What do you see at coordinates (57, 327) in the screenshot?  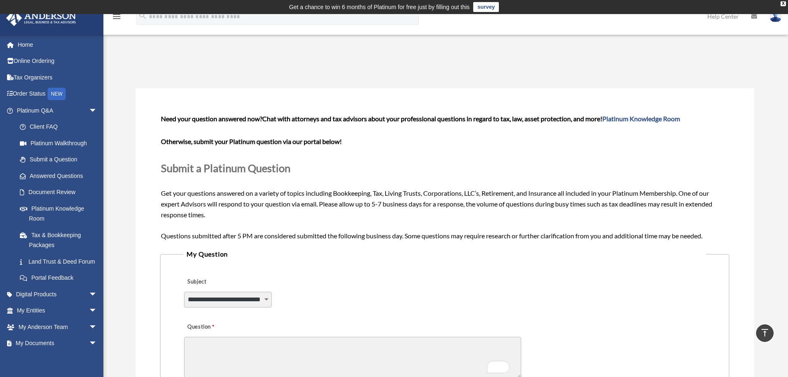 I see `a: My Anderson Teamarrow_drop_down` at bounding box center [57, 327].